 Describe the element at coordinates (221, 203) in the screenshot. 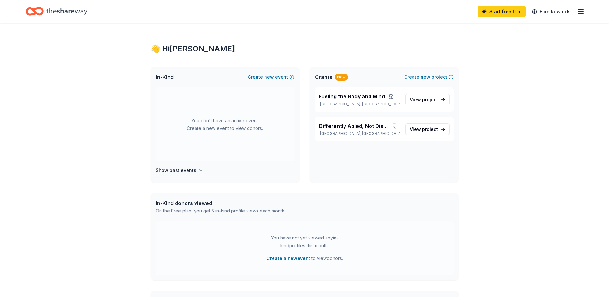

I see `div: In-Kind donors viewed` at that location.